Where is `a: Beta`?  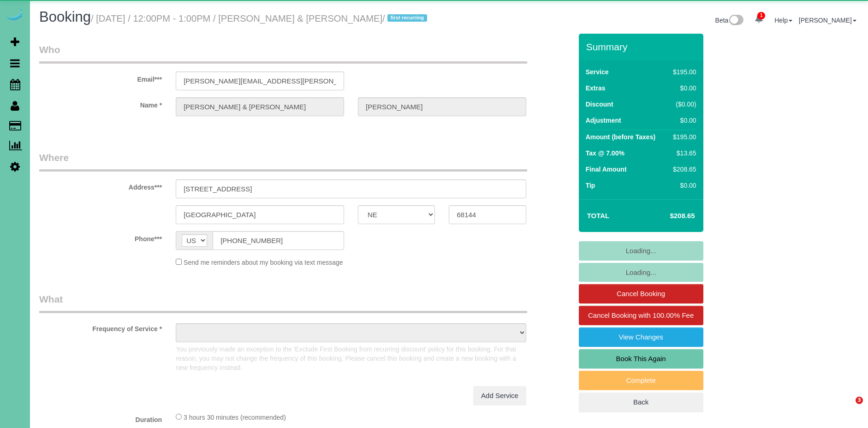 a: Beta is located at coordinates (730, 20).